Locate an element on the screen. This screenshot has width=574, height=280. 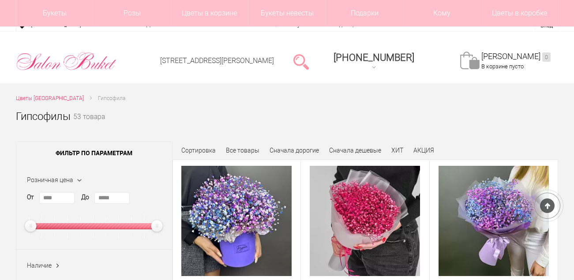
a: Все товары is located at coordinates (243, 150).